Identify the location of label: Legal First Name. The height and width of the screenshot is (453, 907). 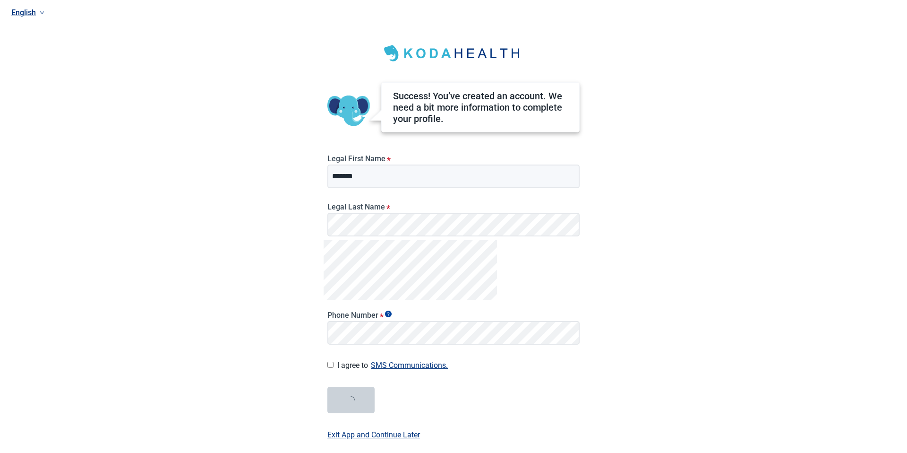
(454, 158).